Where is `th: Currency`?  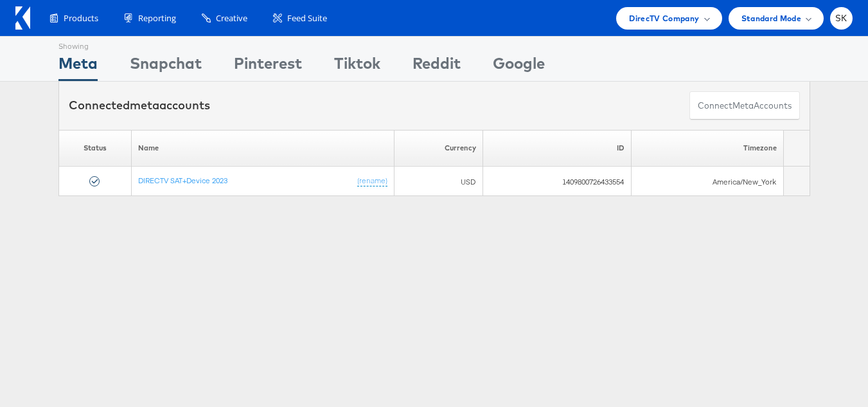 th: Currency is located at coordinates (437, 148).